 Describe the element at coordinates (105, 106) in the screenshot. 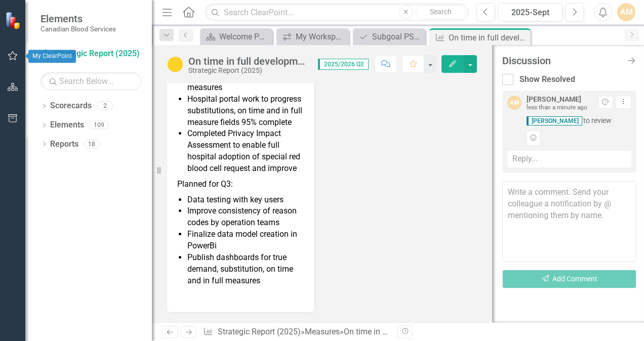

I see `div: 2` at that location.